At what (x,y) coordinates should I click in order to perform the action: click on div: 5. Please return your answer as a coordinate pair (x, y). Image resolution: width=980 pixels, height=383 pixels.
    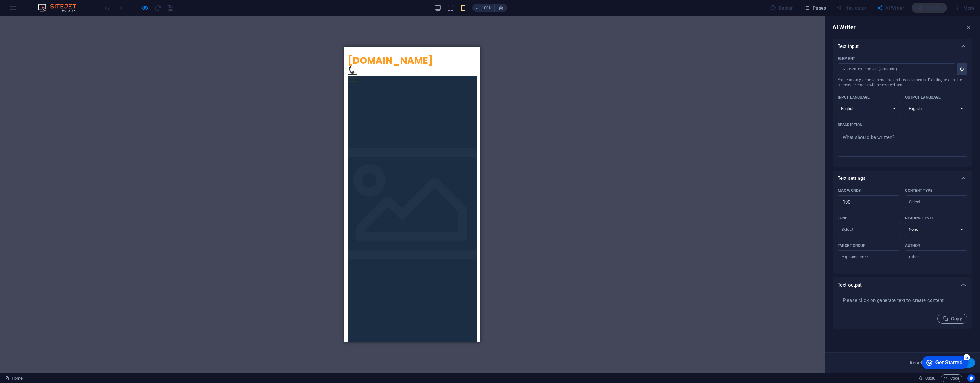
    Looking at the image, I should click on (51, 5).